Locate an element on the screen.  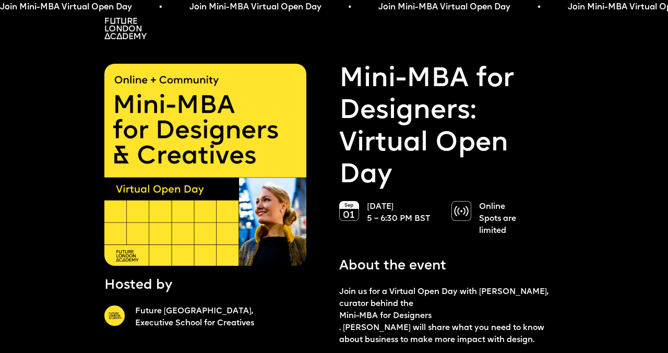
a: Mini-MBA for Designers: is located at coordinates (452, 96).